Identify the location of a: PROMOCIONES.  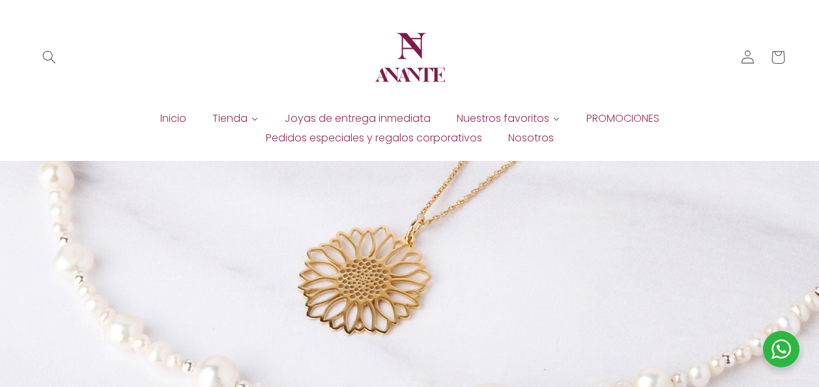
(623, 119).